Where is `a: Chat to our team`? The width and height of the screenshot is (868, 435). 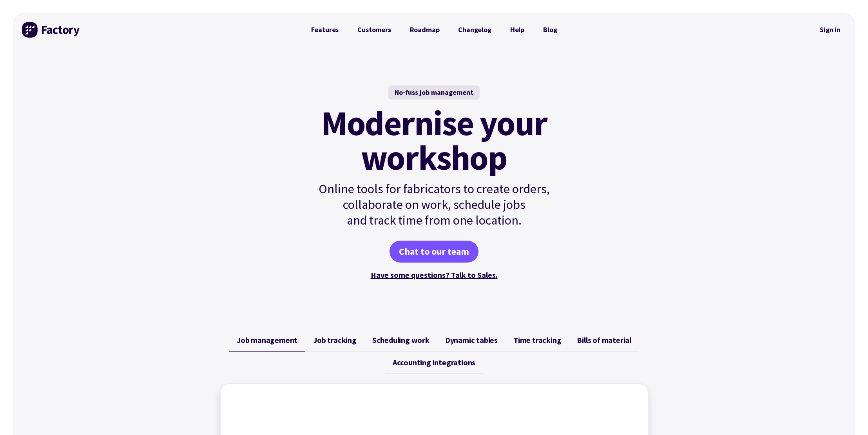 a: Chat to our team is located at coordinates (434, 252).